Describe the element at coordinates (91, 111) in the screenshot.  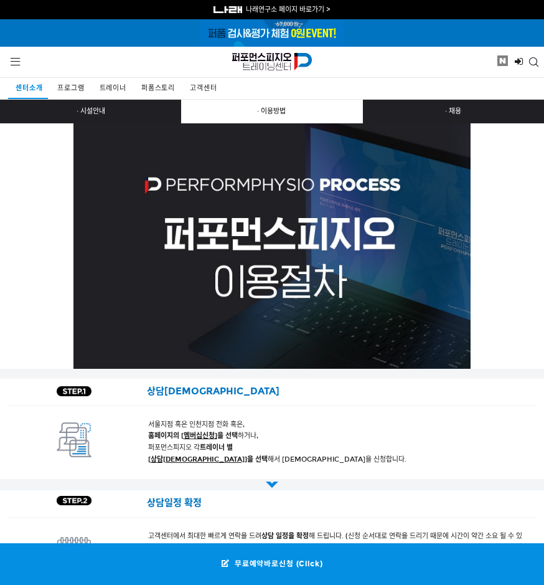
I see `span: · 시설안내` at that location.